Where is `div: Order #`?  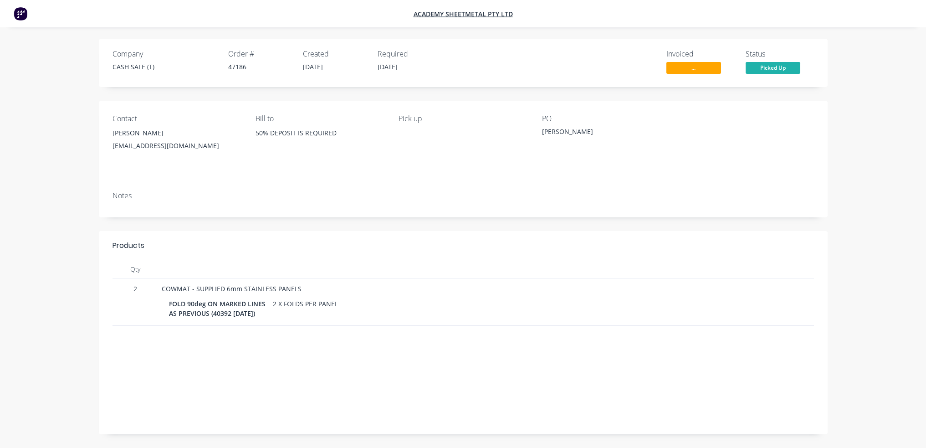
div: Order # is located at coordinates (260, 54).